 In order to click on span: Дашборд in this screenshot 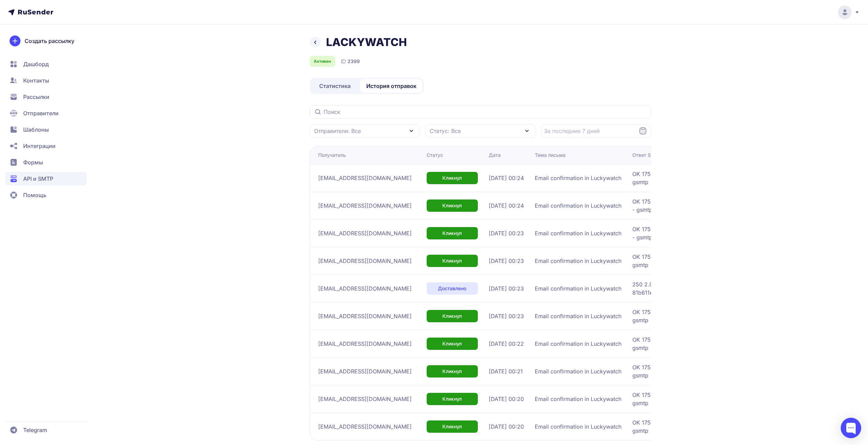, I will do `click(36, 64)`.